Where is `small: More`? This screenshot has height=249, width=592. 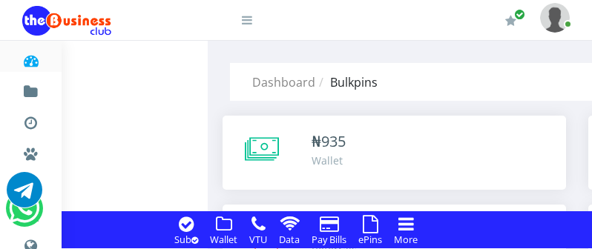 small: More is located at coordinates (406, 240).